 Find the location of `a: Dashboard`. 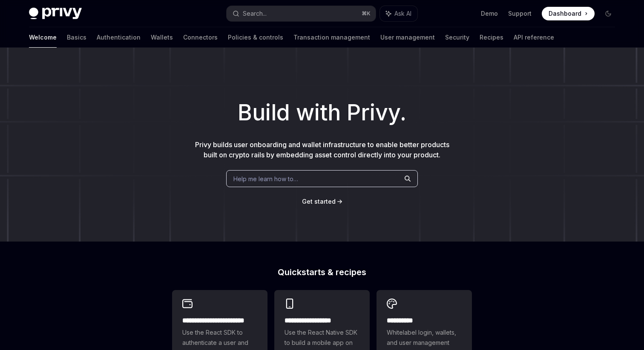

a: Dashboard is located at coordinates (568, 13).